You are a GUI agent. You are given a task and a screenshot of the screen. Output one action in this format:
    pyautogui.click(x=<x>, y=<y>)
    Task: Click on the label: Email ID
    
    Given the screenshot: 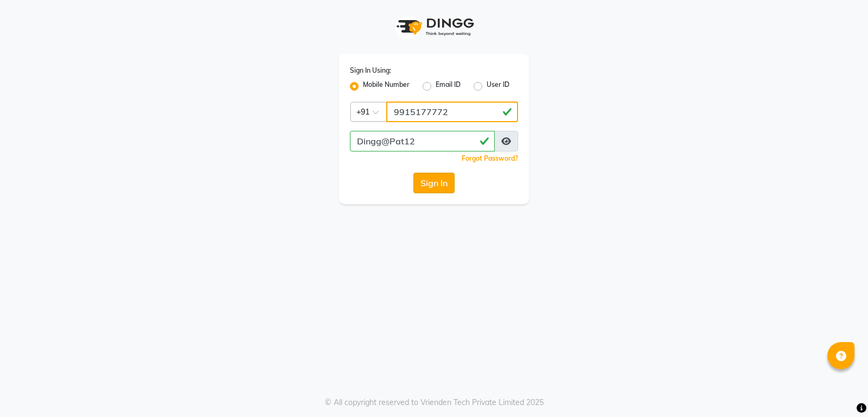 What is the action you would take?
    pyautogui.click(x=448, y=86)
    